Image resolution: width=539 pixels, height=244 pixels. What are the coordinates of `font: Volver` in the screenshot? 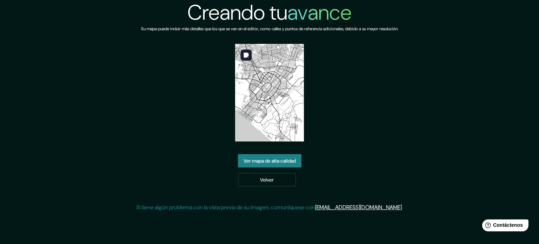 It's located at (267, 180).